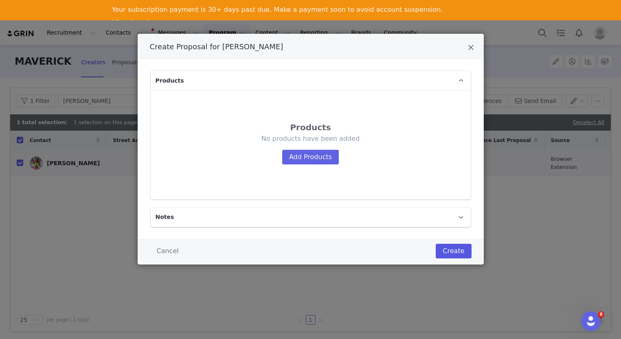  I want to click on a: View Invoices, so click(137, 23).